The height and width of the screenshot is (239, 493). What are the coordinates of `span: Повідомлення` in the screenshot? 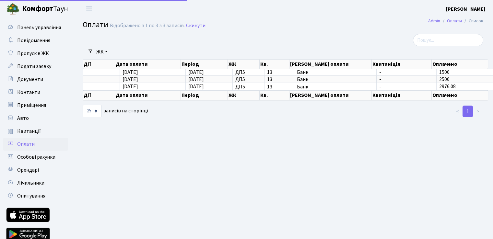 It's located at (34, 40).